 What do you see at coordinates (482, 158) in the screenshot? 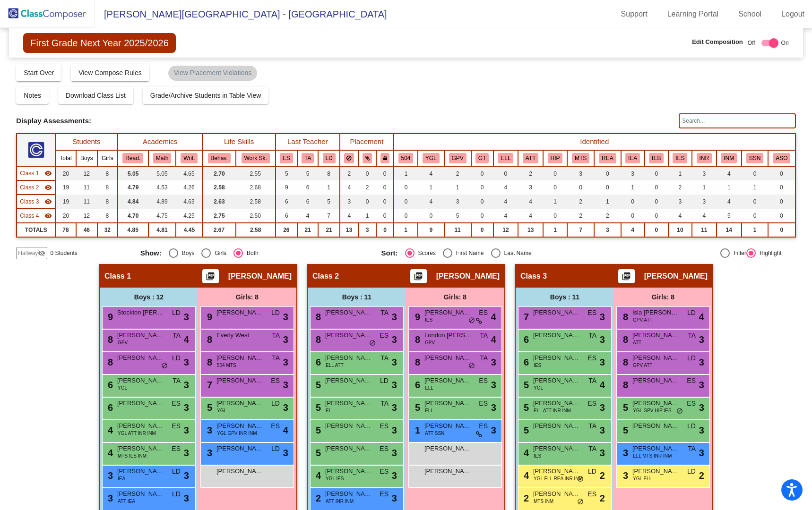
I see `th: Gifted and Talented` at bounding box center [482, 158].